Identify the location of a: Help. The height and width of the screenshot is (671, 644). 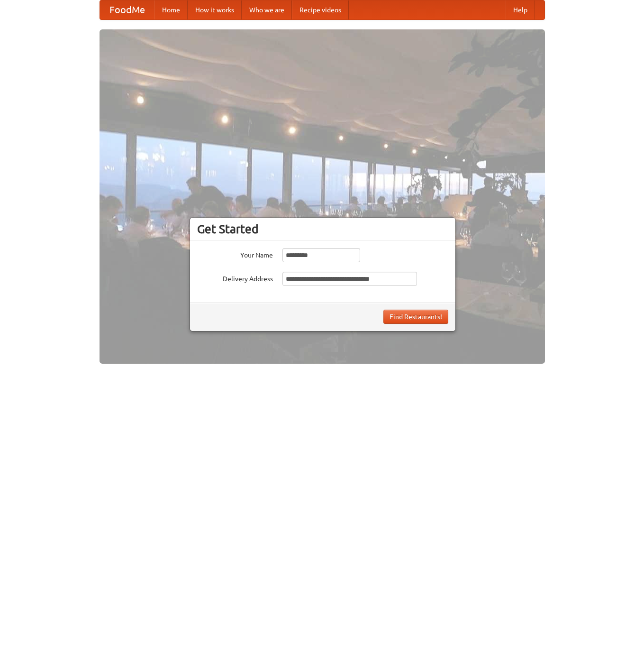
(520, 10).